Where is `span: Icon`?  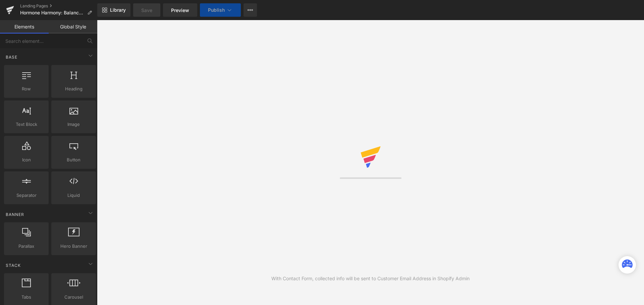 span: Icon is located at coordinates (26, 160).